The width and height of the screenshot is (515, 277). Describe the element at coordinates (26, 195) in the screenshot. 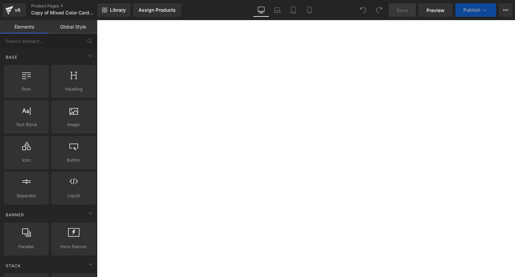

I see `span: Separator` at that location.